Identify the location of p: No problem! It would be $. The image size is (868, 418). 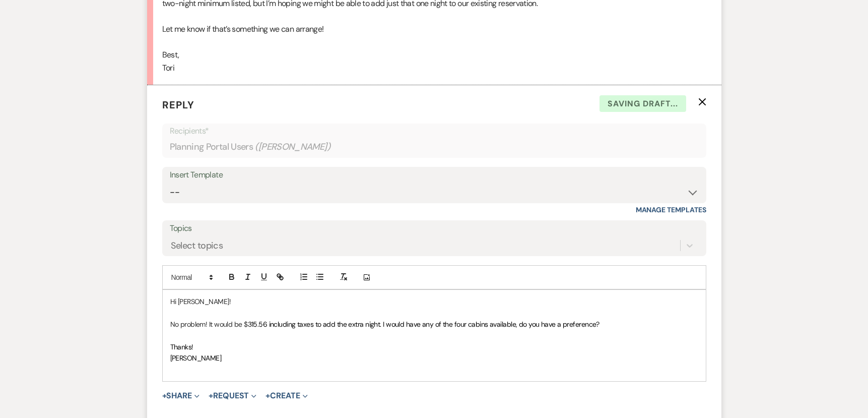
(434, 324).